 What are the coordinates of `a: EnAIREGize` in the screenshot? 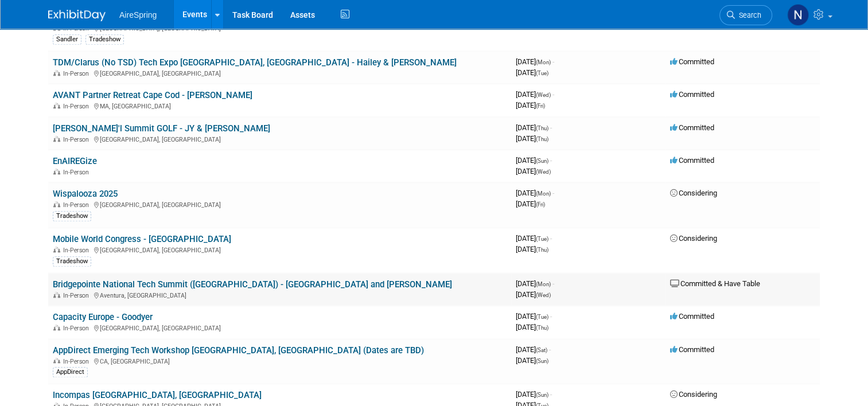 It's located at (74, 161).